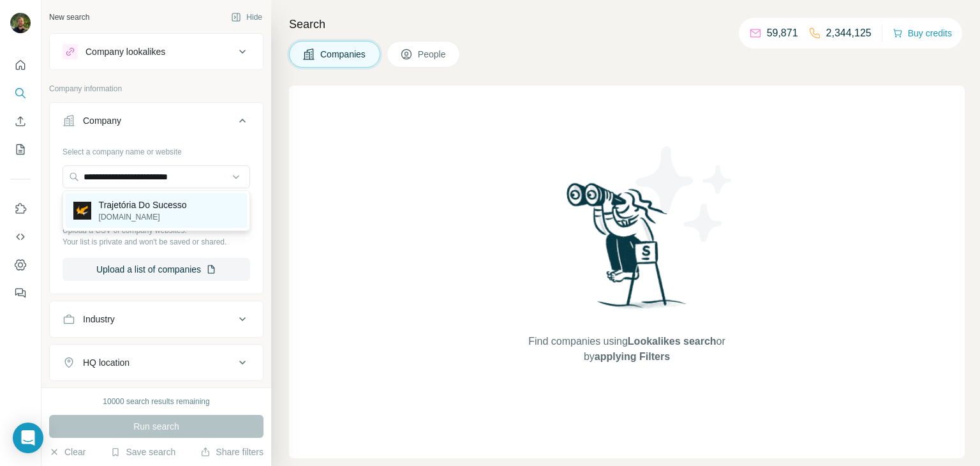  What do you see at coordinates (143, 205) in the screenshot?
I see `p: Trajetória Do Sucesso` at bounding box center [143, 205].